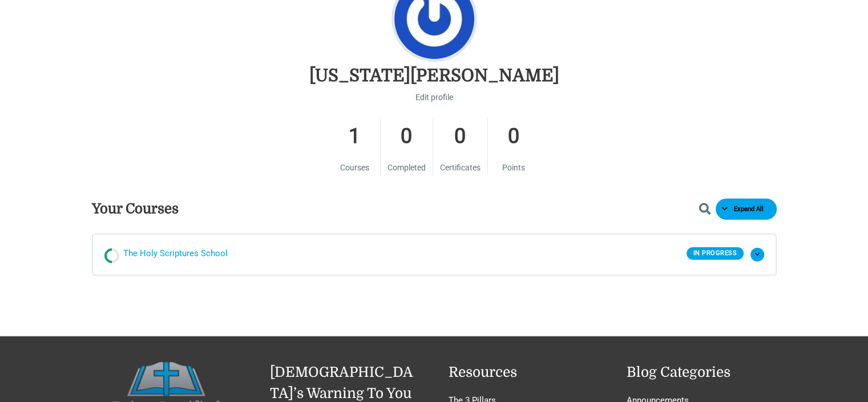  Describe the element at coordinates (749, 209) in the screenshot. I see `span: Expand All` at that location.